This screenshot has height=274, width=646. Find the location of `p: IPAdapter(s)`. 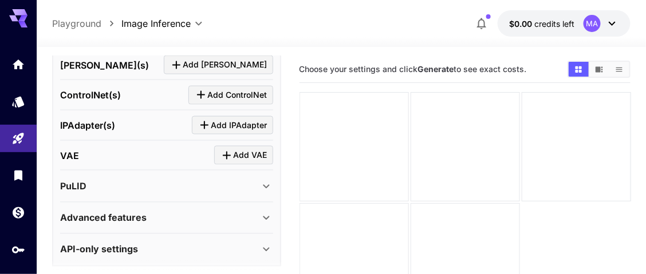

p: IPAdapter(s) is located at coordinates (88, 125).